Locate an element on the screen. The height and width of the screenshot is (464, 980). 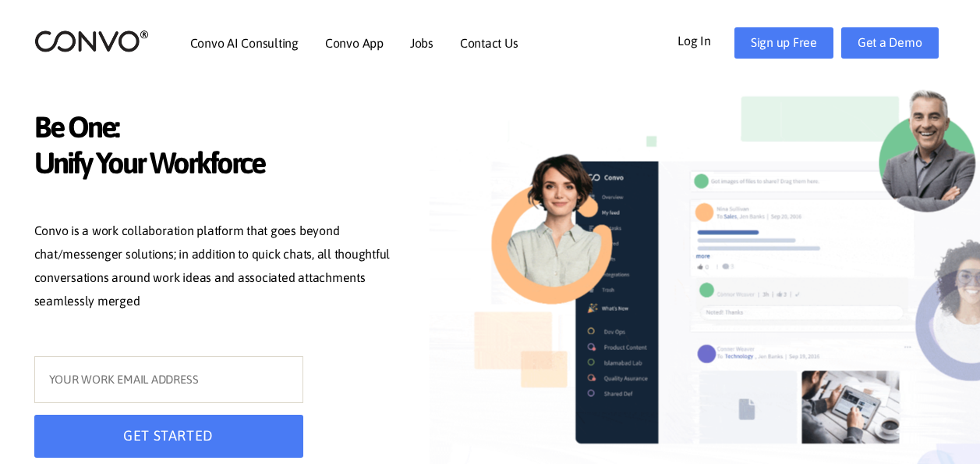
a: Jobs is located at coordinates (422, 43).